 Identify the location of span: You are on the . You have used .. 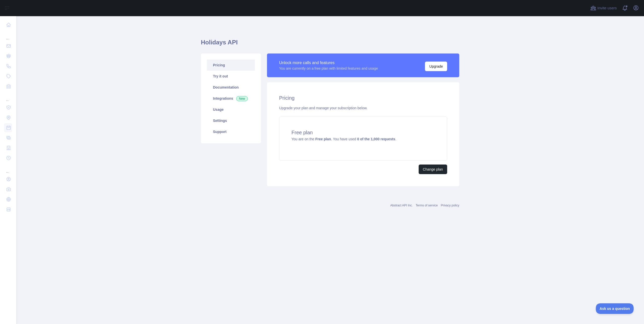
(344, 139).